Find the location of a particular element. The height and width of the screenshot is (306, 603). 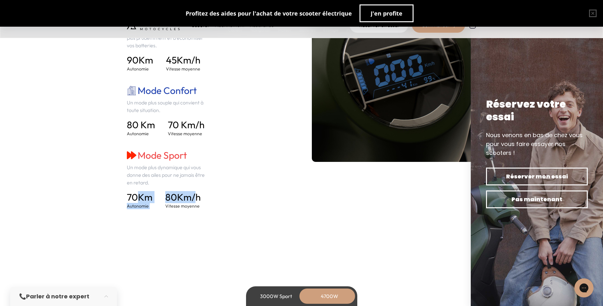

span: 70 is located at coordinates (132, 197).